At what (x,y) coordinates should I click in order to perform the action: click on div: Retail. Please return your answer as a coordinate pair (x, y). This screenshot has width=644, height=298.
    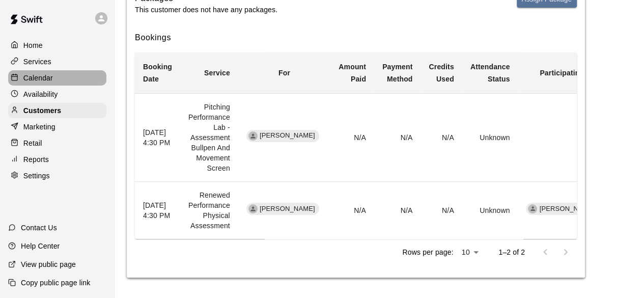
    Looking at the image, I should click on (57, 143).